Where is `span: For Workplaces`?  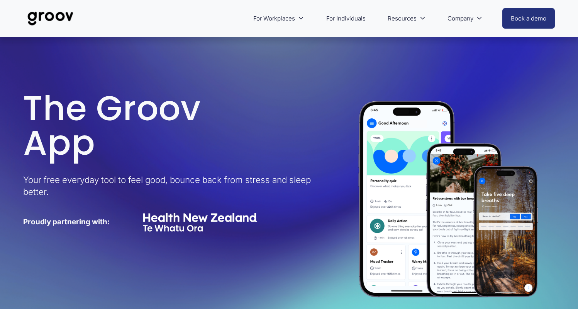 span: For Workplaces is located at coordinates (274, 18).